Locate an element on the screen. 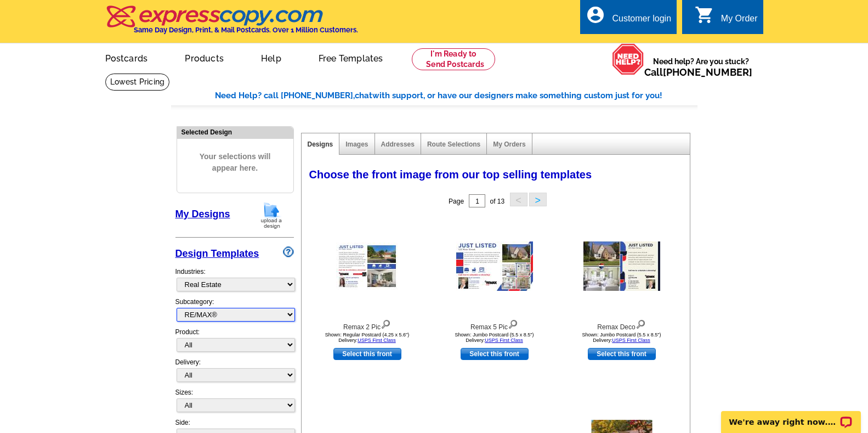 This screenshot has height=433, width=868. div: Delivery: is located at coordinates (234, 372).